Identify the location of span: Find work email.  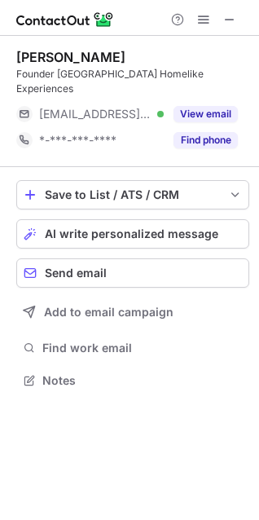
(143, 348).